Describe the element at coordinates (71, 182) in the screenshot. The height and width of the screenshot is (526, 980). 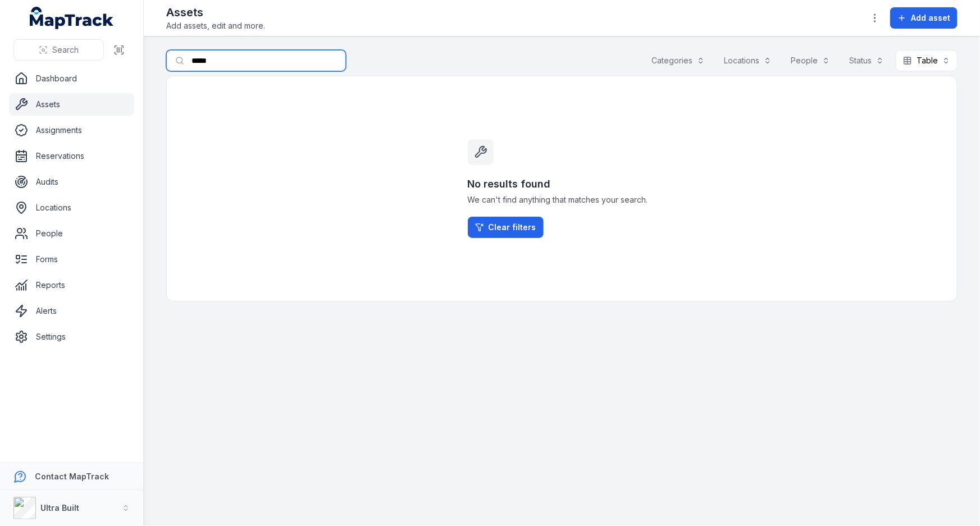
I see `a: Audits` at that location.